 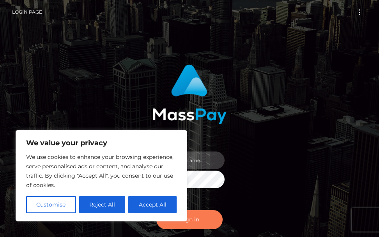 I want to click on a: Login Page, so click(x=27, y=12).